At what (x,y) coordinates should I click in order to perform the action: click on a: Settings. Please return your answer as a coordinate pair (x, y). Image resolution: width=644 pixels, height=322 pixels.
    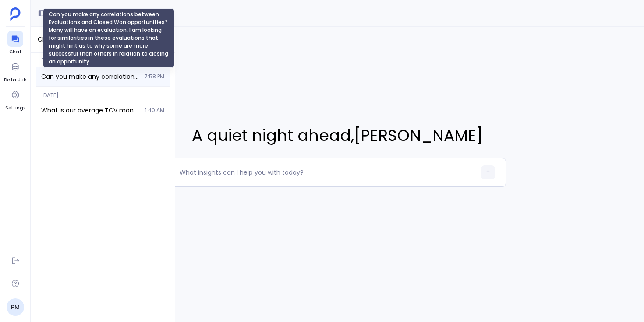
    Looking at the image, I should click on (15, 100).